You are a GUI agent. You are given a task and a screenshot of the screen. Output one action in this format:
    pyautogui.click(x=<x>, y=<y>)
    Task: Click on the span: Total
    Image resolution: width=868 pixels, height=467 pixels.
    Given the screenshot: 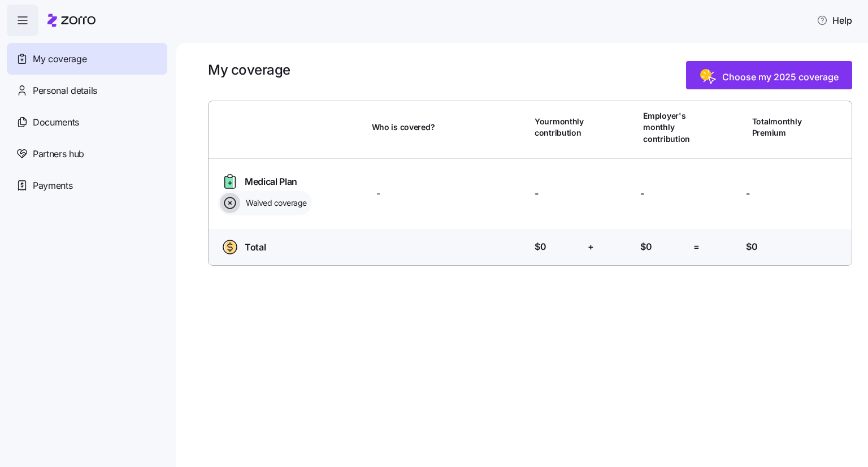 What is the action you would take?
    pyautogui.click(x=255, y=247)
    